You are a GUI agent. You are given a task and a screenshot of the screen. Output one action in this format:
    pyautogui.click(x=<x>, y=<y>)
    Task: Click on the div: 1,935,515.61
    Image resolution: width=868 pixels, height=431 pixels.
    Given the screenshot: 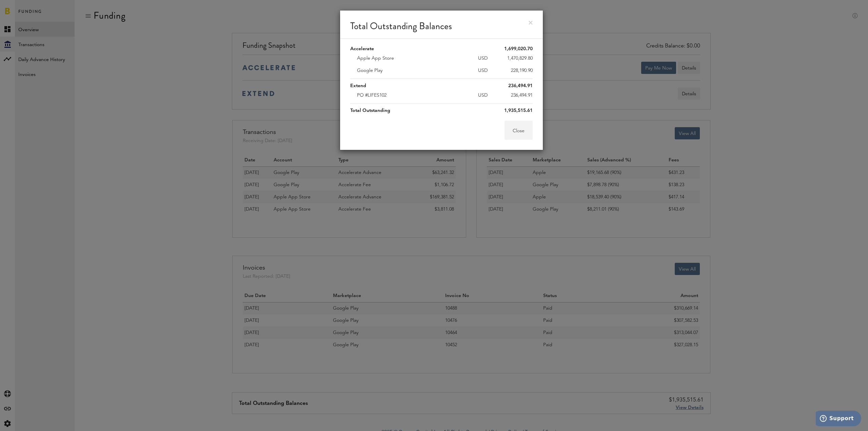 What is the action you would take?
    pyautogui.click(x=441, y=110)
    